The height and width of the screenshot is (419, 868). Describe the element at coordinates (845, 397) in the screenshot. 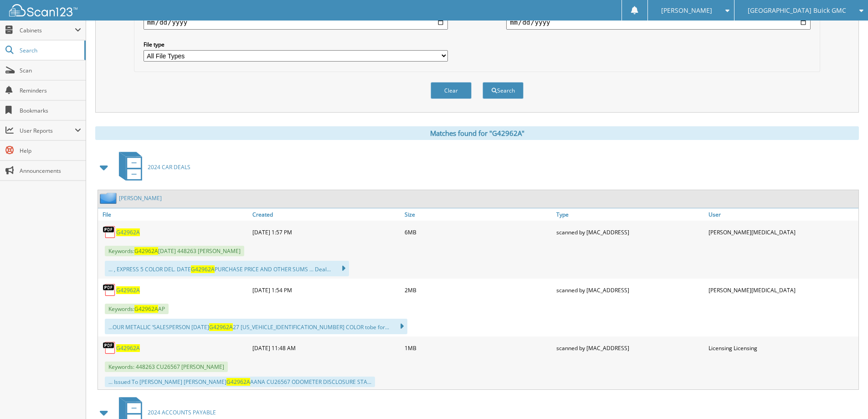

I see `div: Chat Widget` at that location.